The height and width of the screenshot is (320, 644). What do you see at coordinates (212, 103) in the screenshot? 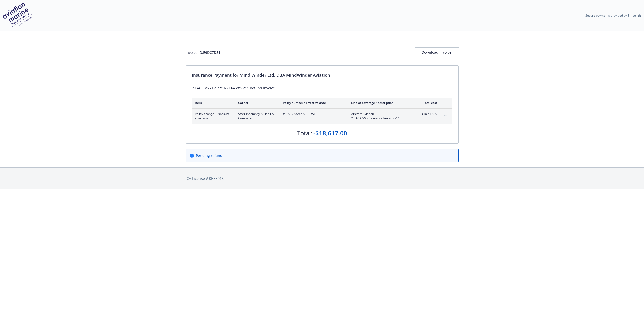
I see `div: Item` at bounding box center [212, 103].